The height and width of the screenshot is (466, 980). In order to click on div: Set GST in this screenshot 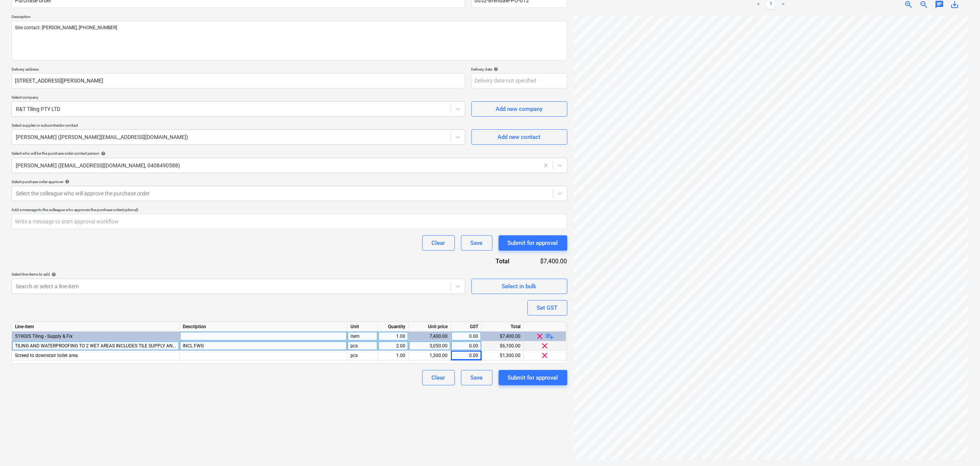, I will do `click(547, 308)`.